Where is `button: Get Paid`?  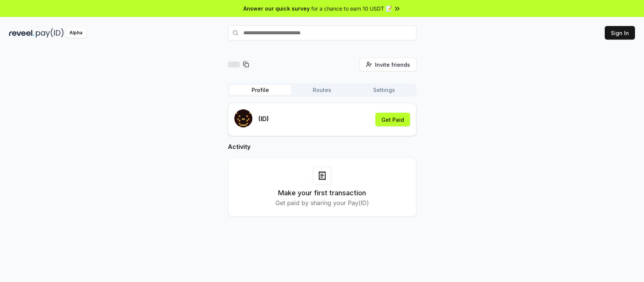 button: Get Paid is located at coordinates (393, 119).